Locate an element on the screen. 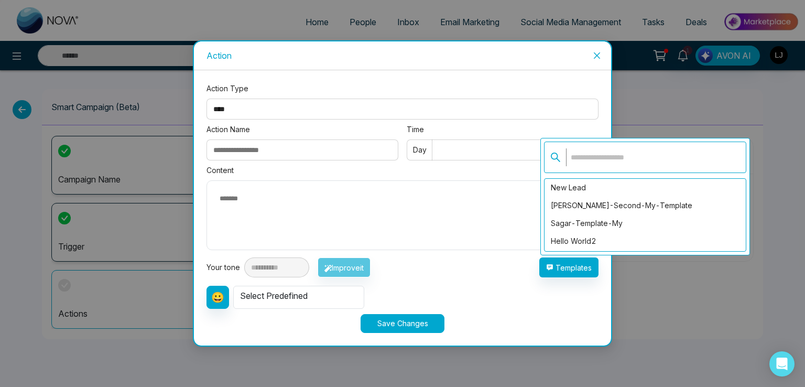 This screenshot has width=805, height=387. div: Select Predefined is located at coordinates (299, 297).